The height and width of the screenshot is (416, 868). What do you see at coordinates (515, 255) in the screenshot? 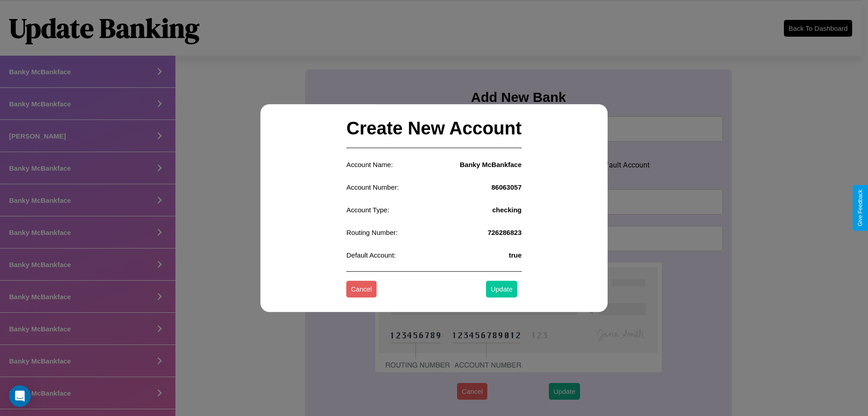
I see `h4: true` at bounding box center [515, 255].